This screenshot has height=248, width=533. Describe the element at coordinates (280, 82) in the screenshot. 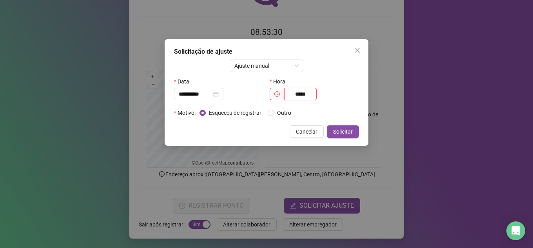

I see `label: Hora` at that location.